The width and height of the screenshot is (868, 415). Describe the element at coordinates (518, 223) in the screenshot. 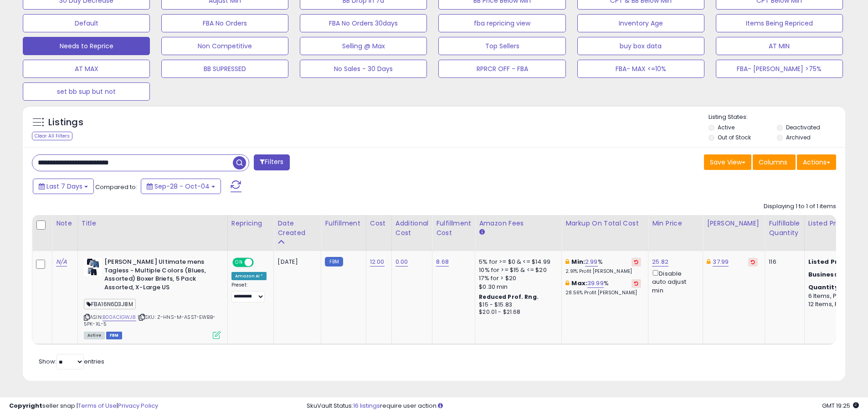

I see `div: Amazon Fees` at that location.